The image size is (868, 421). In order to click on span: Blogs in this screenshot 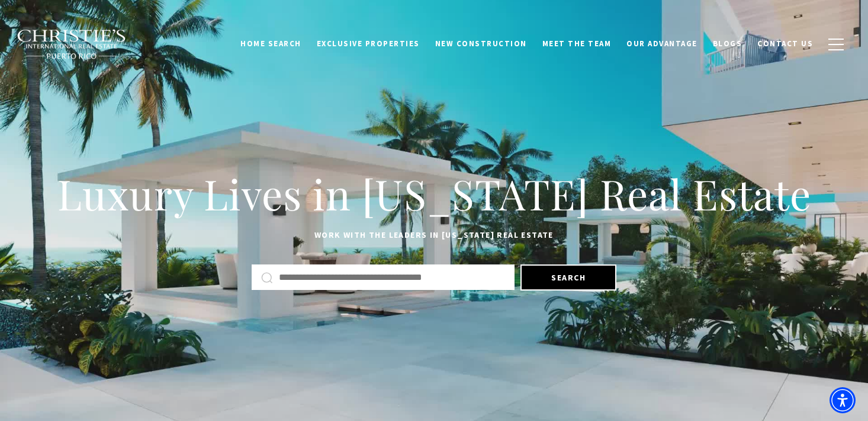, I will do `click(728, 44)`.